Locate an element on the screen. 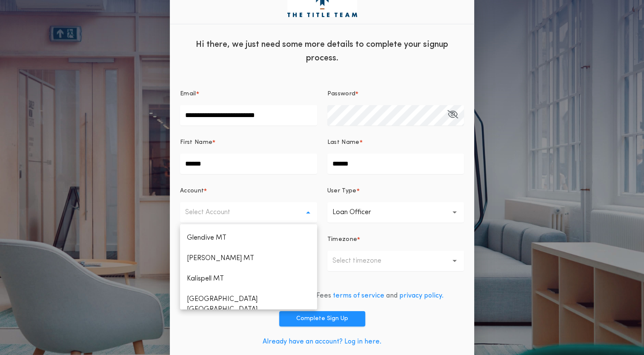 This screenshot has width=644, height=355. p: Glendive MT is located at coordinates (249, 238).